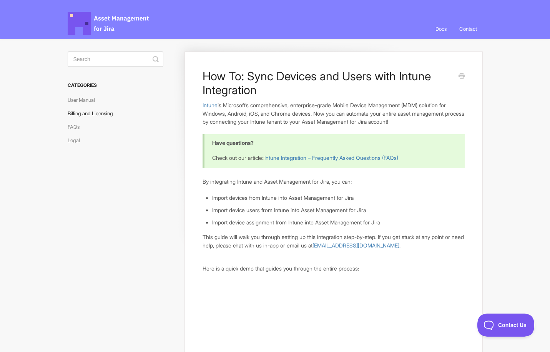  I want to click on p: By integrating Intune and Asset Management for Jira, you can:, so click(333, 182).